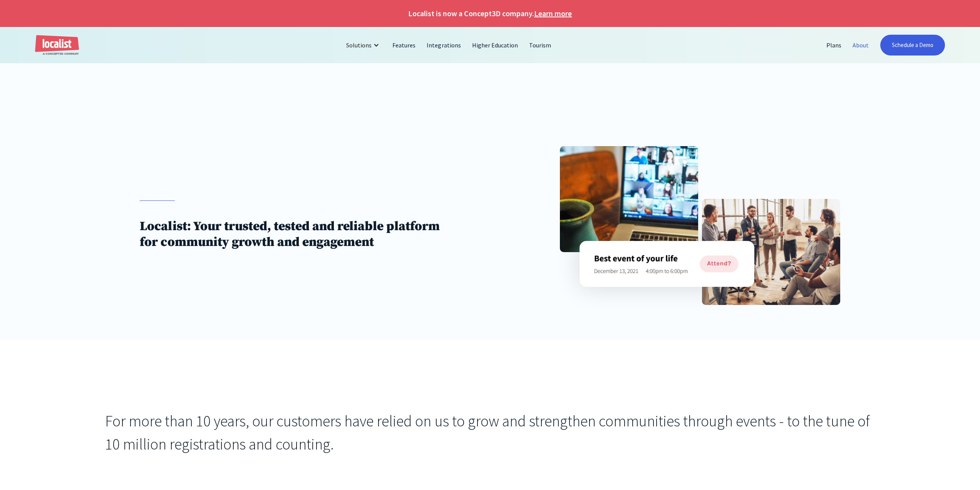 The image size is (980, 490). What do you see at coordinates (834, 45) in the screenshot?
I see `a: Plans` at bounding box center [834, 45].